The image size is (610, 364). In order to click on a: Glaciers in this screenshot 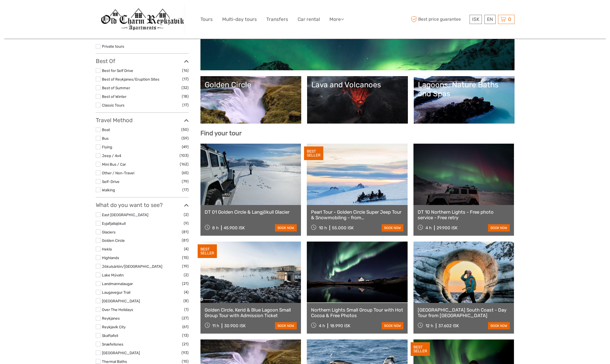, I will do `click(108, 232)`.